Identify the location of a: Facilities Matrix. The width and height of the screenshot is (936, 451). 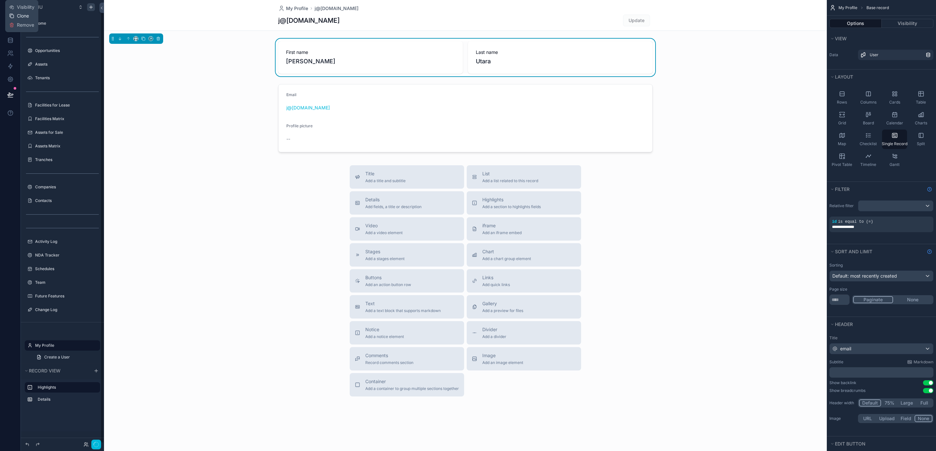
(66, 119).